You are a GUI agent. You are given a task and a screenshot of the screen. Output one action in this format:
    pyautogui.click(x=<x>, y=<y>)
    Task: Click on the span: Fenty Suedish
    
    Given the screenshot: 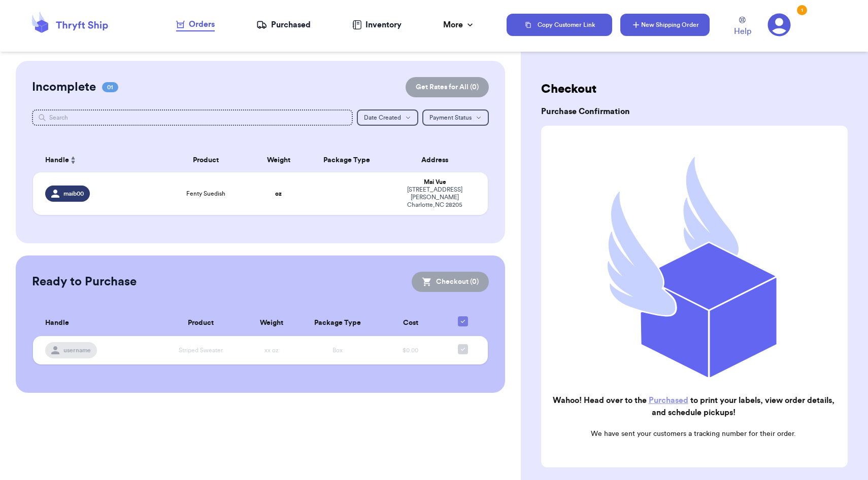 What is the action you would take?
    pyautogui.click(x=206, y=194)
    